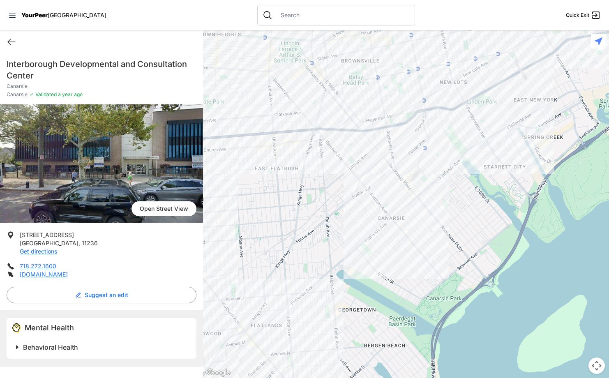  I want to click on span: Quick Exit, so click(577, 15).